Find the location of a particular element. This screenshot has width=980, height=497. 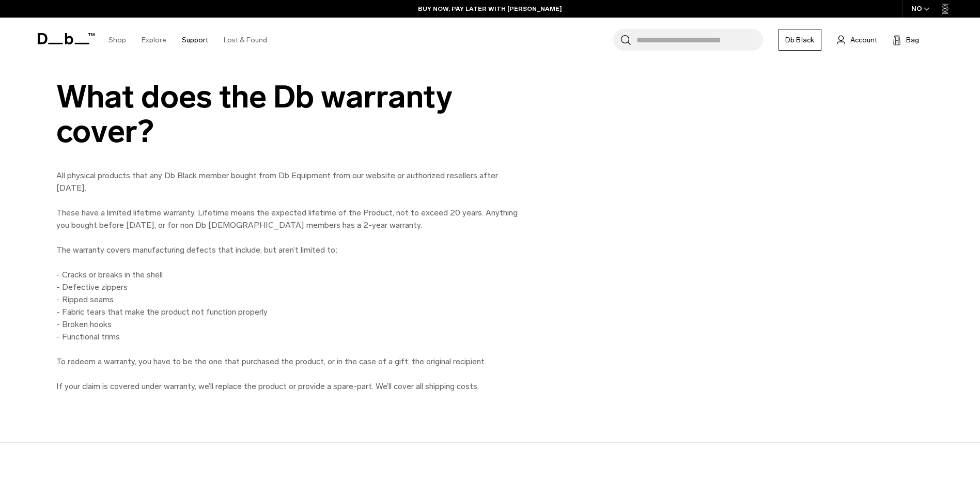

a: Shop is located at coordinates (117, 40).